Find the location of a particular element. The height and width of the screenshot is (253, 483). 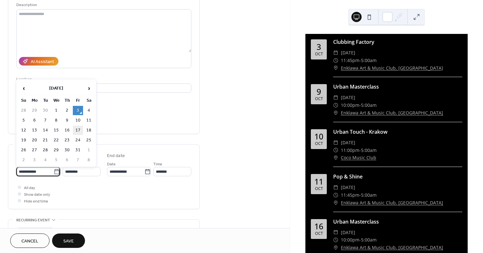

td: 23 is located at coordinates (67, 140).